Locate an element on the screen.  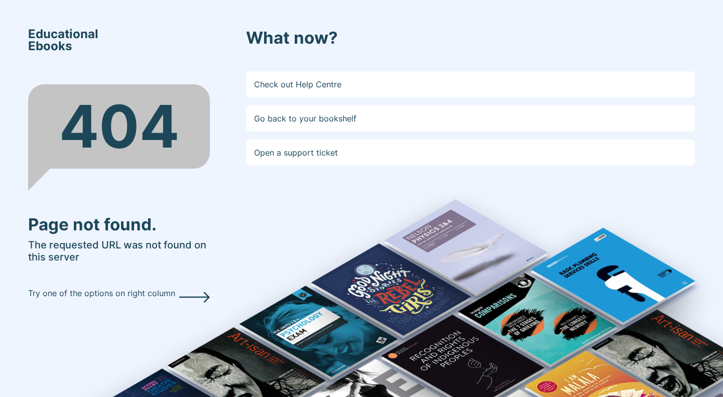
a: Go back to your bookshelf is located at coordinates (470, 118).